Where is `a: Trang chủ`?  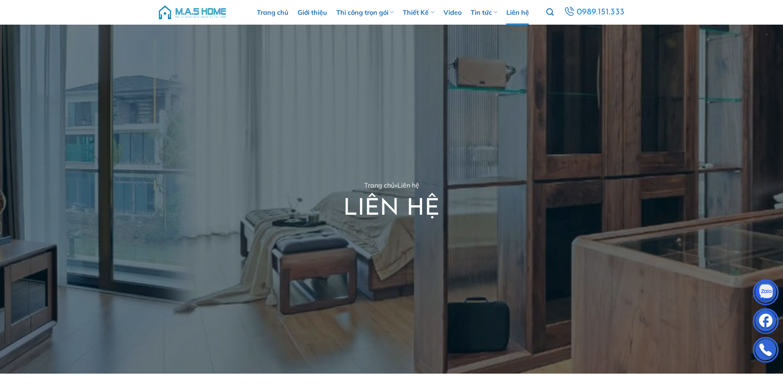
a: Trang chủ is located at coordinates (379, 185).